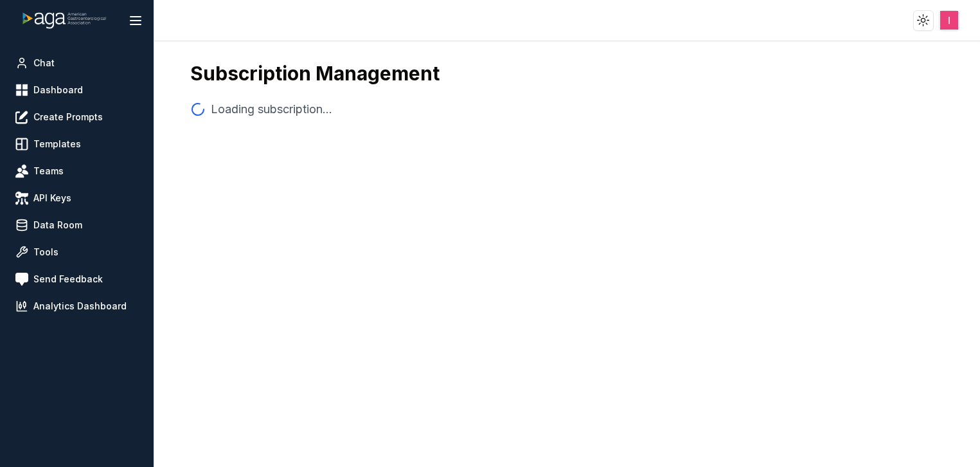 The image size is (980, 467). Describe the element at coordinates (52, 198) in the screenshot. I see `span: API Keys` at that location.